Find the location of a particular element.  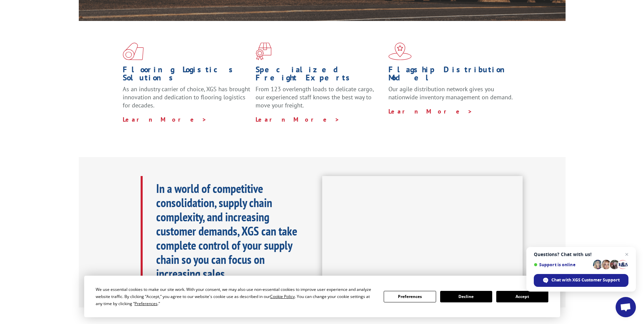

span: Questions? Chat with us! is located at coordinates (581, 255).